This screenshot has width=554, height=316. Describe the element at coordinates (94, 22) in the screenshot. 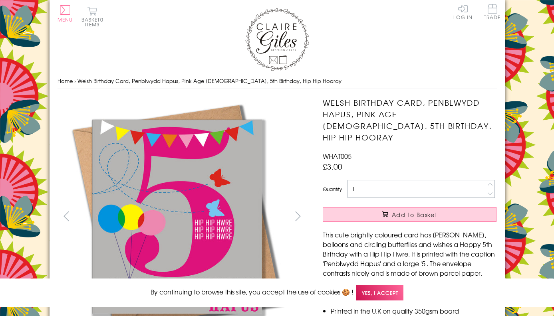

I see `span: 0 items` at that location.